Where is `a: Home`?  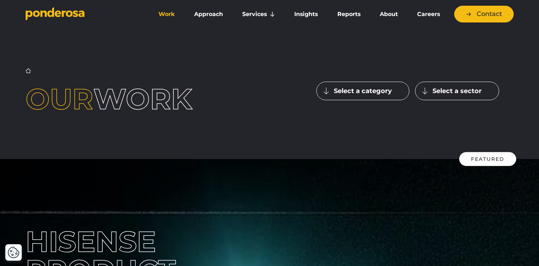
a: Home is located at coordinates (28, 70).